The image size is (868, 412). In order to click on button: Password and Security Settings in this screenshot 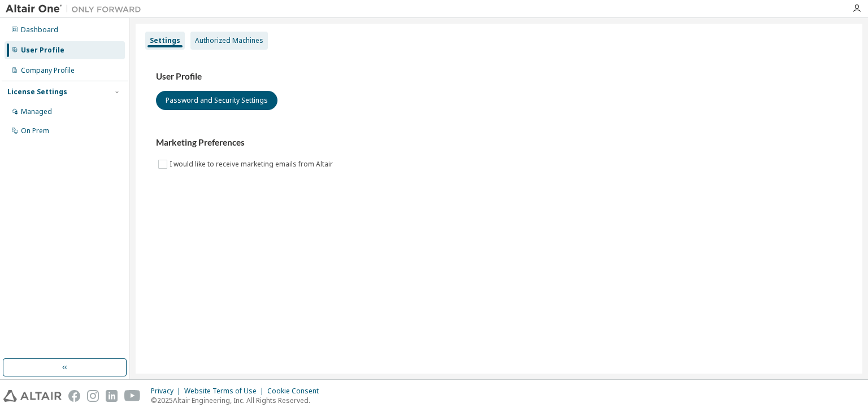, I will do `click(216, 101)`.